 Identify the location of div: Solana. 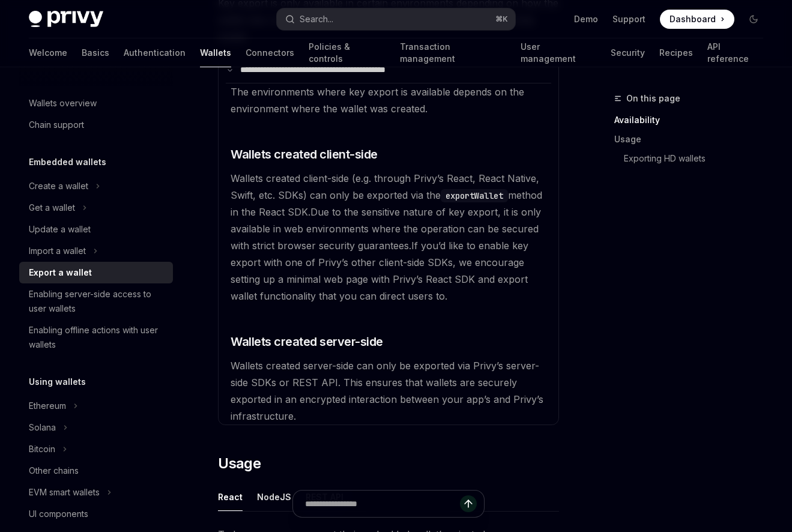
(42, 427).